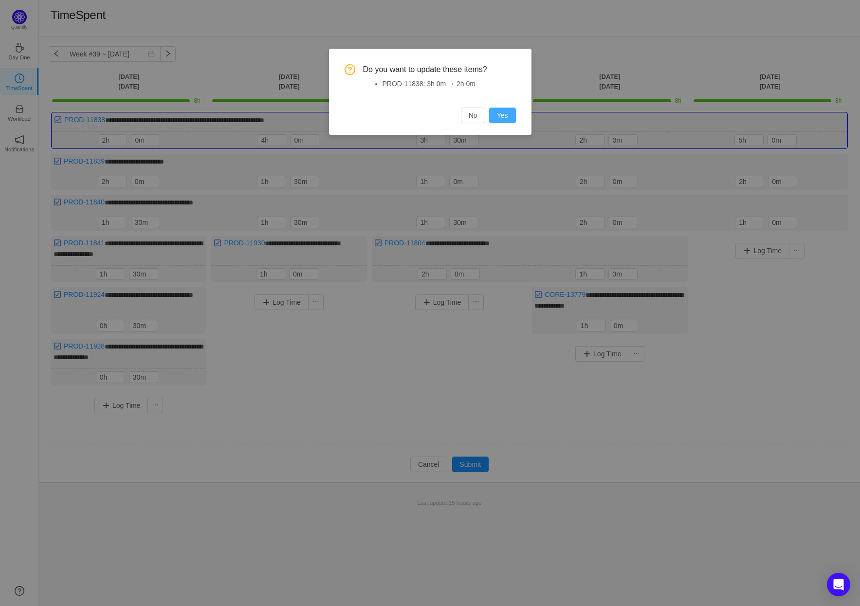 Image resolution: width=860 pixels, height=606 pixels. I want to click on i: icon: question-circle, so click(350, 70).